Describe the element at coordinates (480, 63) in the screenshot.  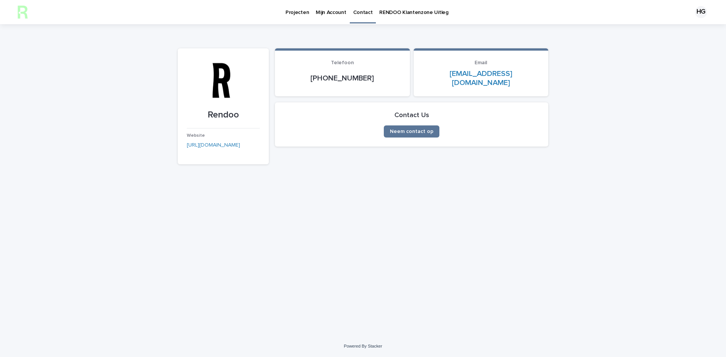
I see `span: Email` at that location.